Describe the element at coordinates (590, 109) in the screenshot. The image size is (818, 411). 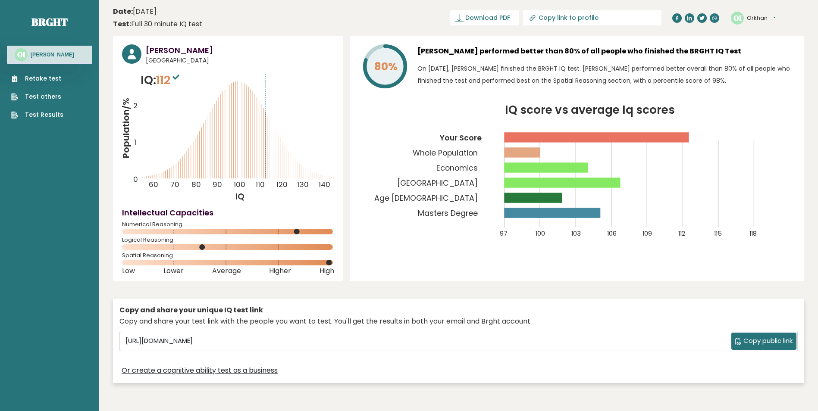
I see `tspan: IQ score vs average Iq scores` at that location.